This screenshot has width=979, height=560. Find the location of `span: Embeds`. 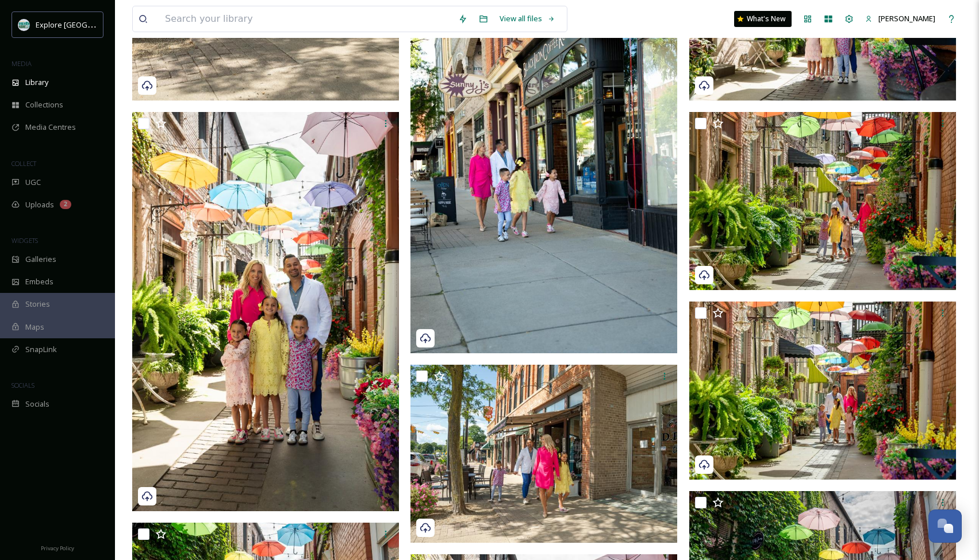

span: Embeds is located at coordinates (39, 282).